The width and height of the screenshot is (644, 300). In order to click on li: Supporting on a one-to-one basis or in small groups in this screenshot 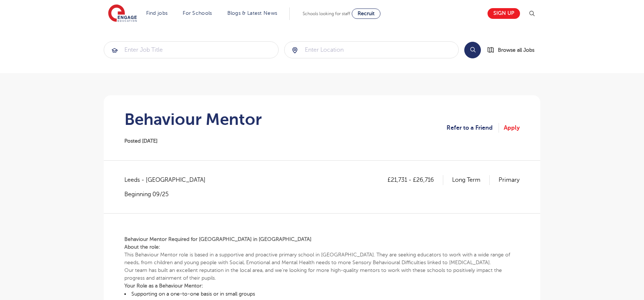, I will do `click(322, 293)`.